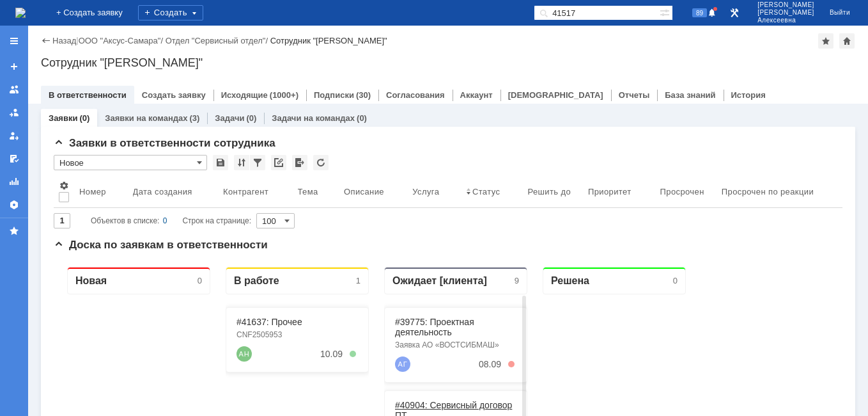 The width and height of the screenshot is (868, 416). I want to click on a: Отчеты, so click(634, 95).